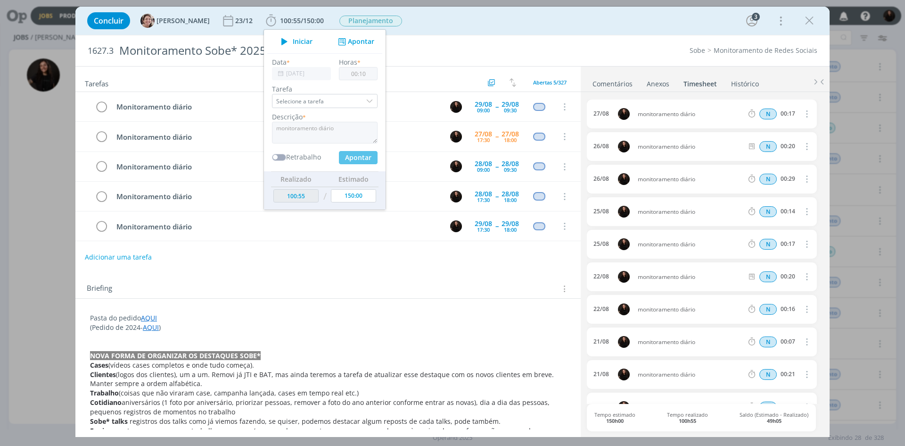 Image resolution: width=905 pixels, height=446 pixels. What do you see at coordinates (104, 392) in the screenshot?
I see `strong: Trabalho` at bounding box center [104, 392].